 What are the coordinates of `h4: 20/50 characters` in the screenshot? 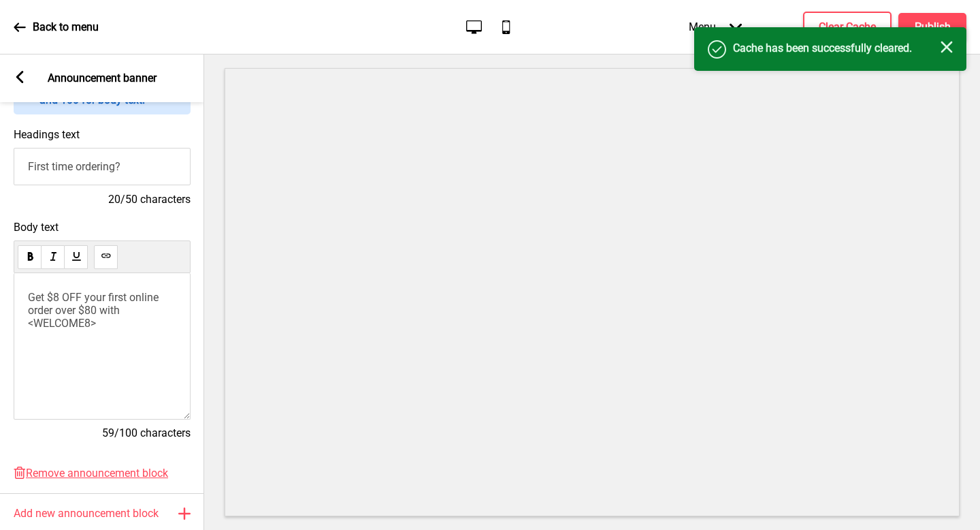 It's located at (102, 200).